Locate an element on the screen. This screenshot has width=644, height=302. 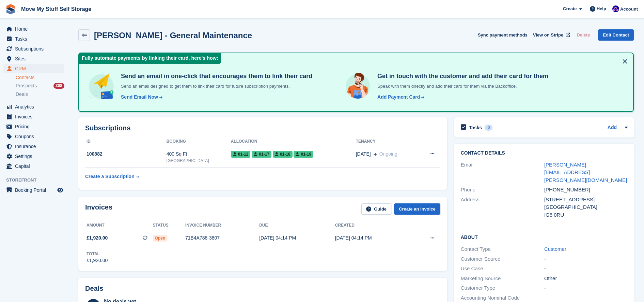
span: Prospects is located at coordinates (26, 86).